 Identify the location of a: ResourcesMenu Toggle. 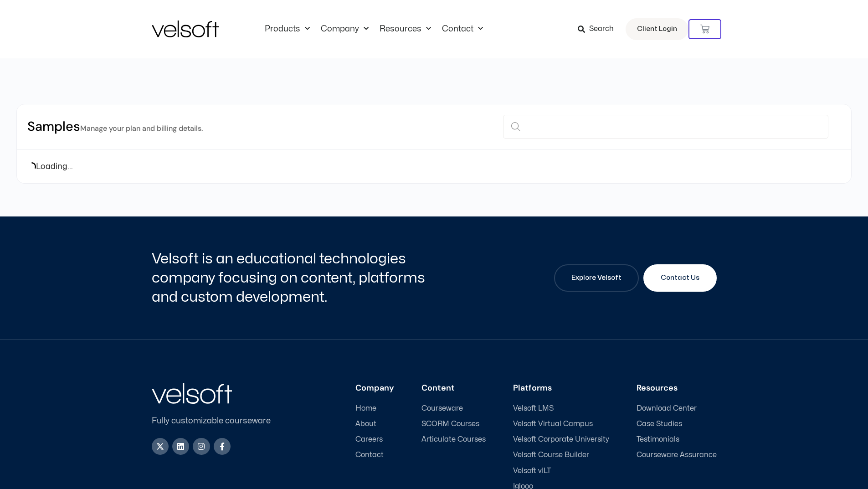
(405, 29).